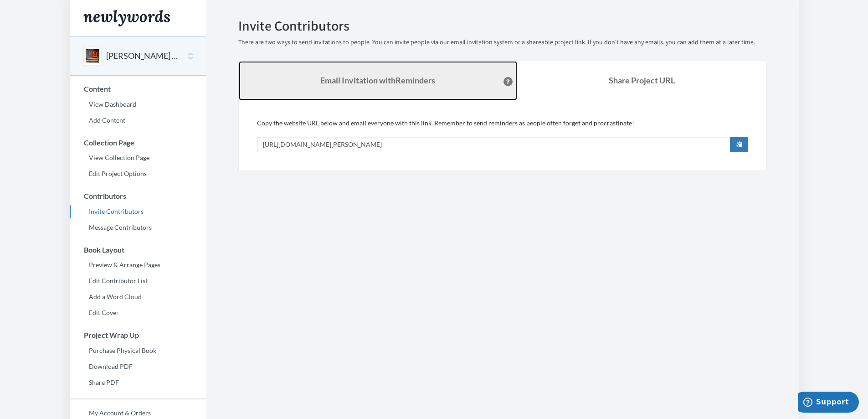 The width and height of the screenshot is (868, 419). I want to click on a: Edit Contributor List, so click(138, 281).